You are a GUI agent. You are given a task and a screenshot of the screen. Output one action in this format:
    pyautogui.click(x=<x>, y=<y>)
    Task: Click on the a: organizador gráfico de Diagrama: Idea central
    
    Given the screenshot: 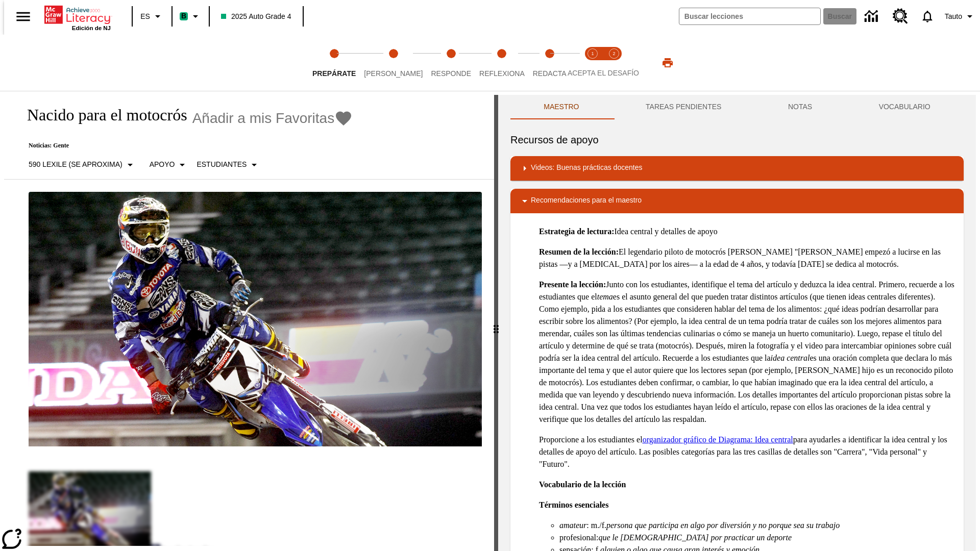 What is the action you would take?
    pyautogui.click(x=717, y=439)
    